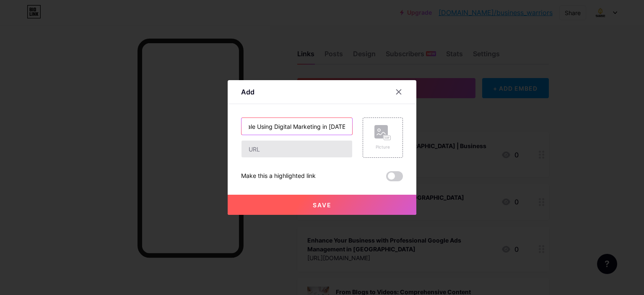 The image size is (644, 295). Describe the element at coordinates (297, 149) in the screenshot. I see `input: URL` at that location.